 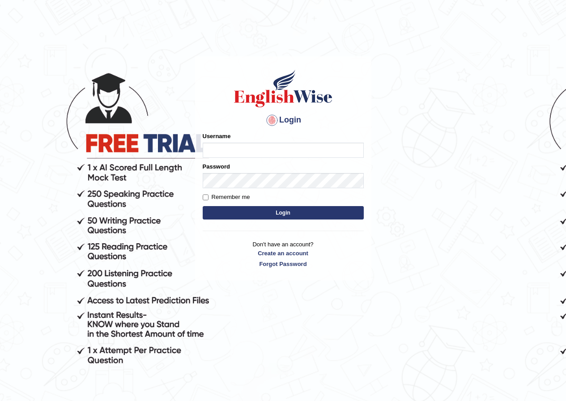 What do you see at coordinates (283, 264) in the screenshot?
I see `a: Forgot Password` at bounding box center [283, 264].